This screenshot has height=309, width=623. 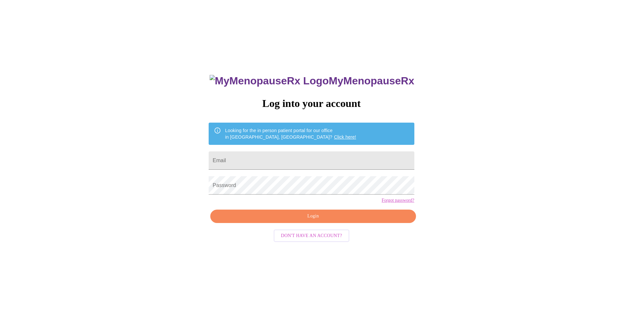 I want to click on span: Login, so click(x=313, y=216).